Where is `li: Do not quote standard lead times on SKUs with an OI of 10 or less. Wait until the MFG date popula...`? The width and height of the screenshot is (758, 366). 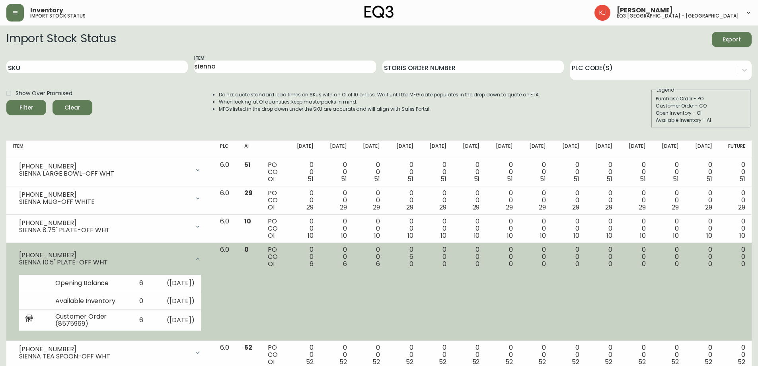 li: Do not quote standard lead times on SKUs with an OI of 10 or less. Wait until the MFG date popula... is located at coordinates (380, 95).